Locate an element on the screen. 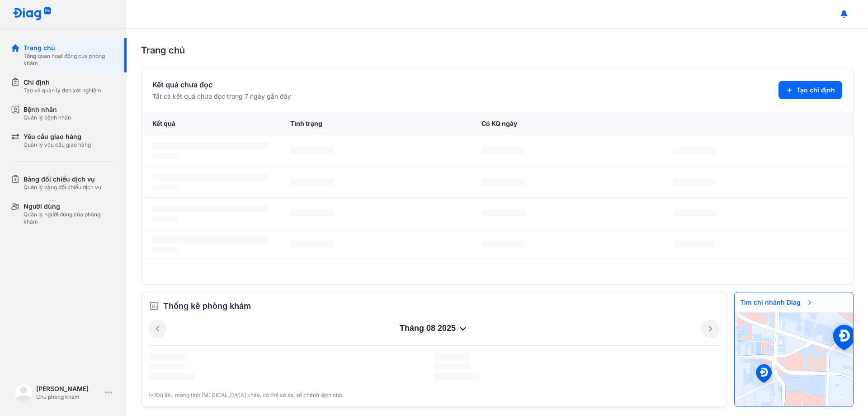 Image resolution: width=868 pixels, height=416 pixels. span: Tìm chi nhánh Diag is located at coordinates (777, 302).